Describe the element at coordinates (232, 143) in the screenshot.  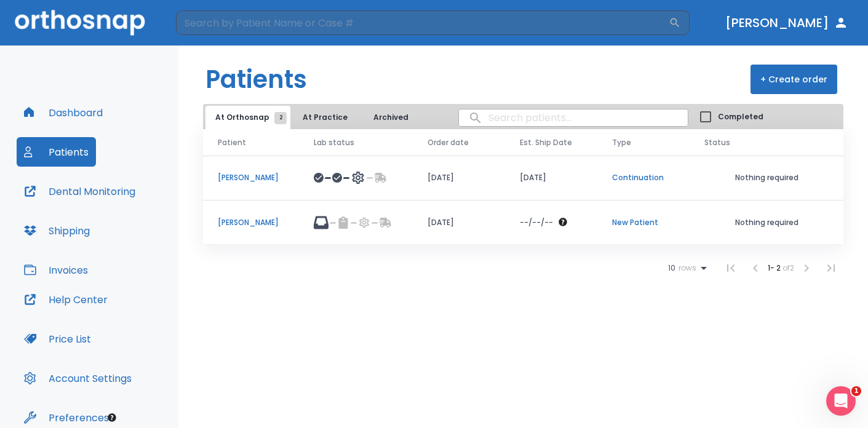
I see `span: Patient` at that location.